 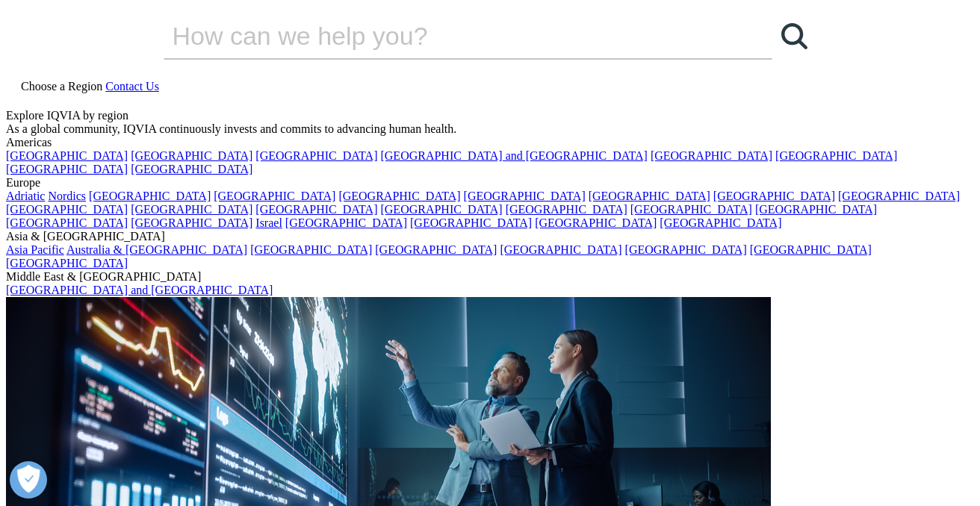 I want to click on span: Contact Us, so click(x=132, y=86).